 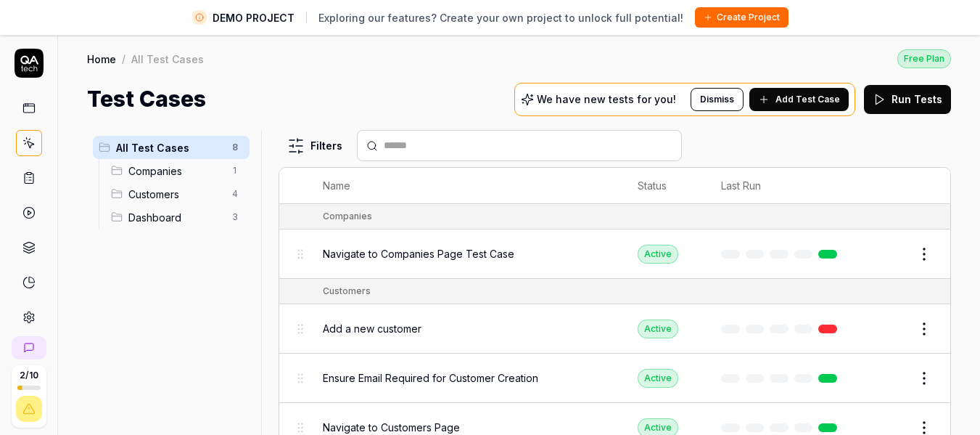 What do you see at coordinates (177, 170) in the screenshot?
I see `div: Drag to reorderCompanies1` at bounding box center [177, 170].